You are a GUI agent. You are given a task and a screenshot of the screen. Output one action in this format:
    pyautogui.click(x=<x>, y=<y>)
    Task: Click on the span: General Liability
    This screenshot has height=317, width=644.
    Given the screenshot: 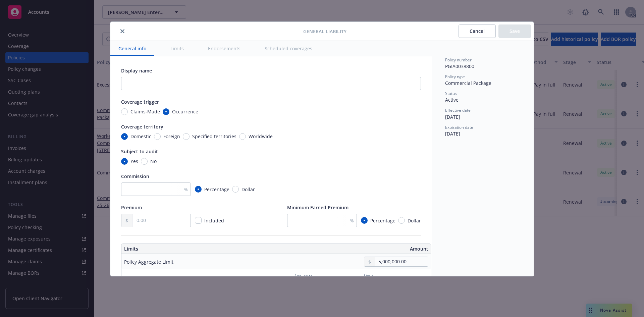 What is the action you would take?
    pyautogui.click(x=325, y=31)
    